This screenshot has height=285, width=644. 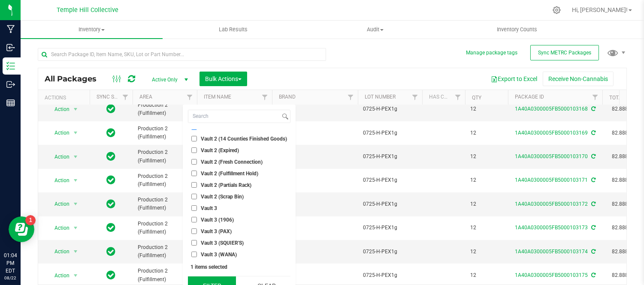 What do you see at coordinates (10, 103) in the screenshot?
I see `inline-svg: Reports` at bounding box center [10, 103].